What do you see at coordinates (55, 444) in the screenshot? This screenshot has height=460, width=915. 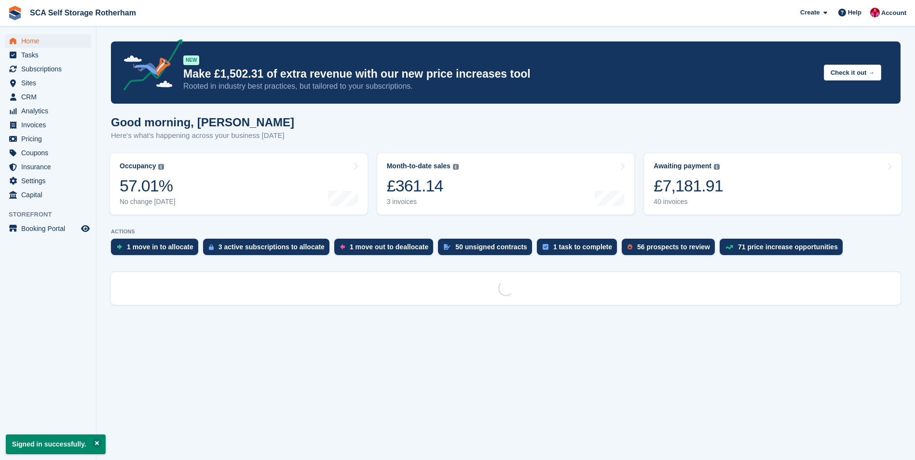 I see `p: Signed in successfully.` at bounding box center [55, 444].